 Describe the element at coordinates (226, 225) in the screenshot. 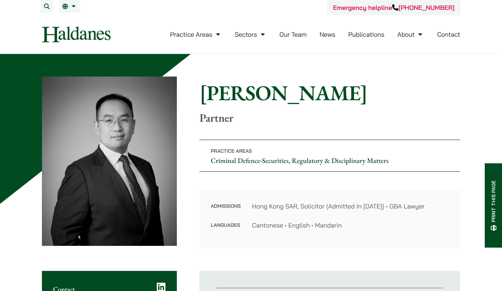

I see `dt: Languages` at that location.